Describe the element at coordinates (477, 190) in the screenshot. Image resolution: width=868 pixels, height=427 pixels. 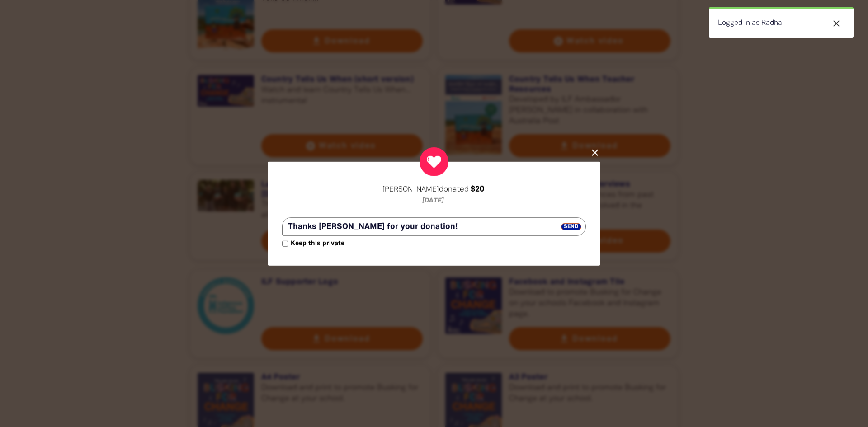
I see `em: $20` at that location.